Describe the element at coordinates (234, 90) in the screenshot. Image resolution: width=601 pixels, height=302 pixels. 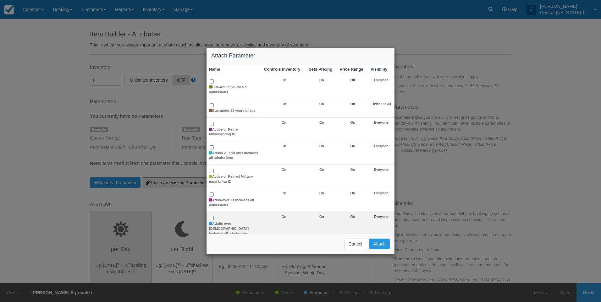
I see `label: Bus-Adult includes all admissions` at that location.